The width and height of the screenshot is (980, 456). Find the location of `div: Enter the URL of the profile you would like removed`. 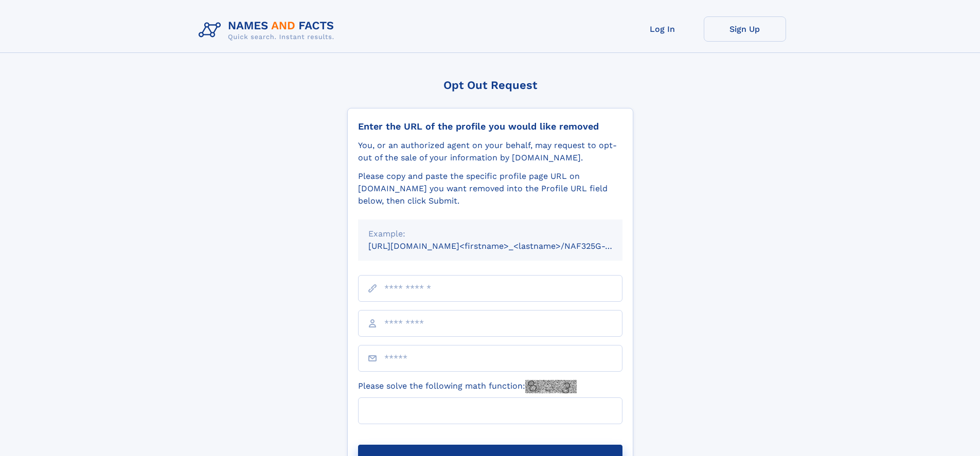

div: Enter the URL of the profile you would like removed is located at coordinates (490, 127).